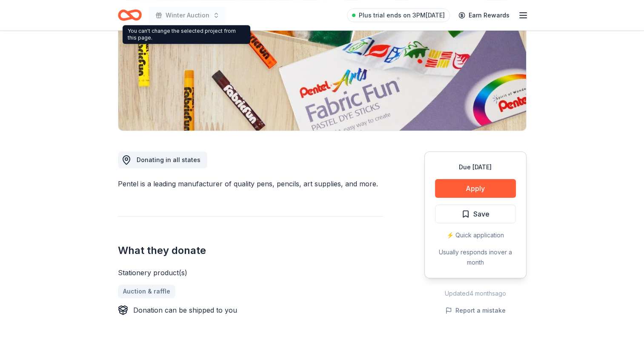  Describe the element at coordinates (251, 184) in the screenshot. I see `div: Pentel is a leading manufacturer of quality pens, pencils, art supplies, and more.` at that location.